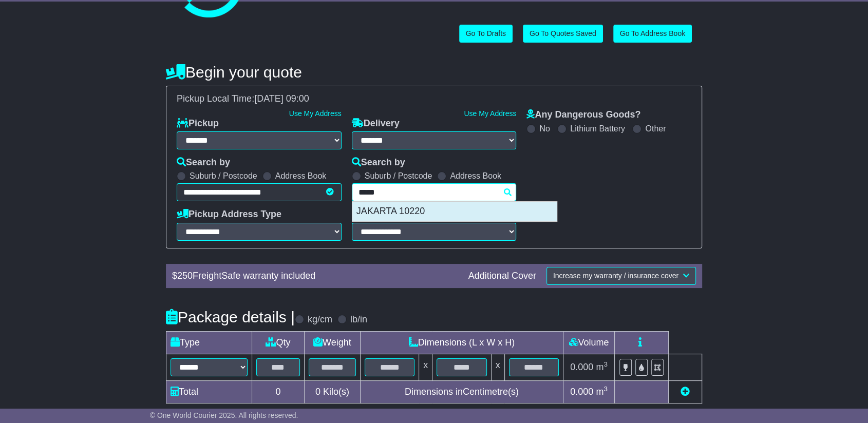 This screenshot has height=423, width=868. What do you see at coordinates (331, 343) in the screenshot?
I see `td: Weight` at bounding box center [331, 343].